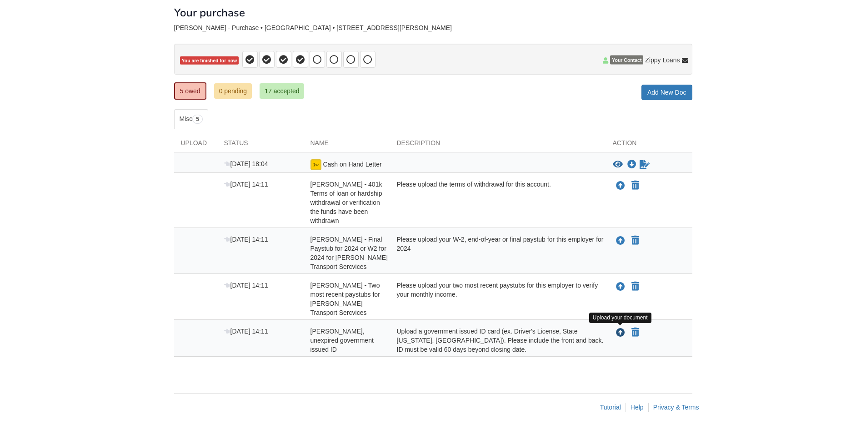 This screenshot has width=866, height=430. Describe the element at coordinates (621, 241) in the screenshot. I see `button: Upload Vincent Samuels - Final Paystub for 2024 or W2 for 2024 for J.B. Hunt Transport Sercvices` at that location.